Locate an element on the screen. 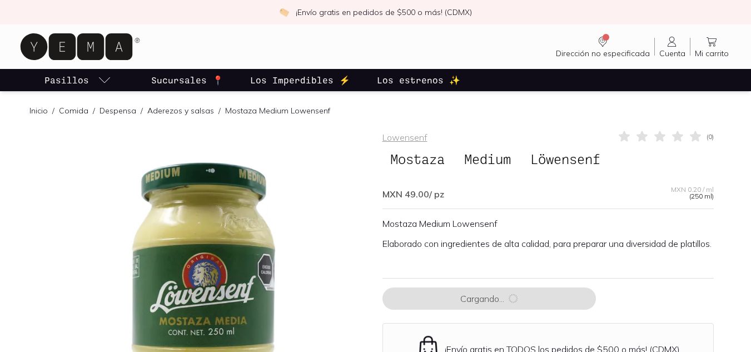  span: MXN 49.00 / pz is located at coordinates (413, 194).